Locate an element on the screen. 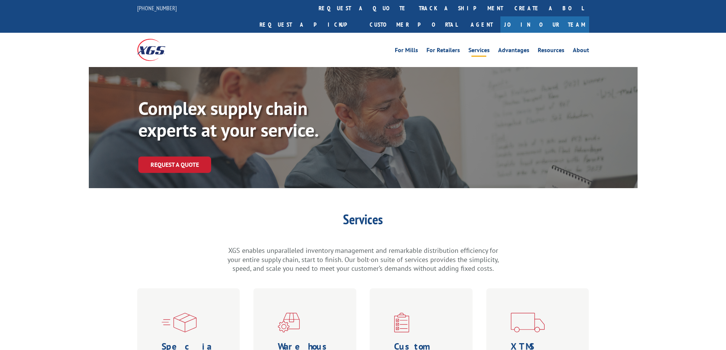 The image size is (726, 350). a: For Retailers is located at coordinates (443, 51).